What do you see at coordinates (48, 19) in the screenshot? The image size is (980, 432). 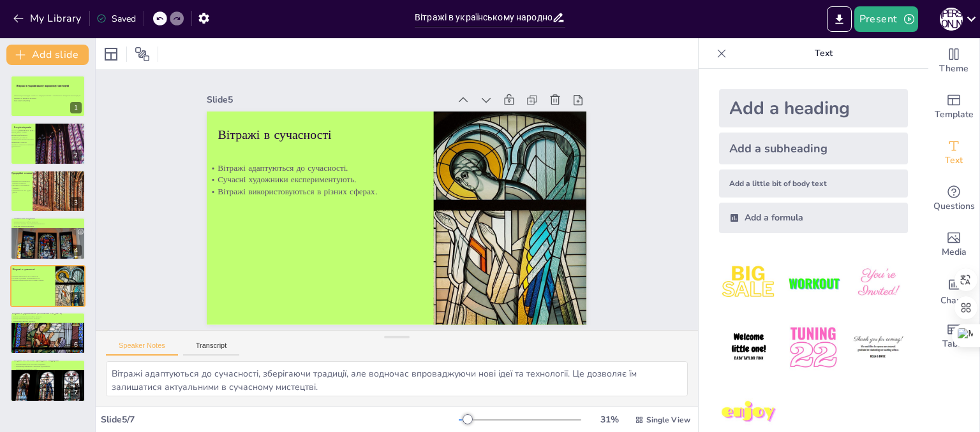 I see `button: My Library` at bounding box center [48, 19].